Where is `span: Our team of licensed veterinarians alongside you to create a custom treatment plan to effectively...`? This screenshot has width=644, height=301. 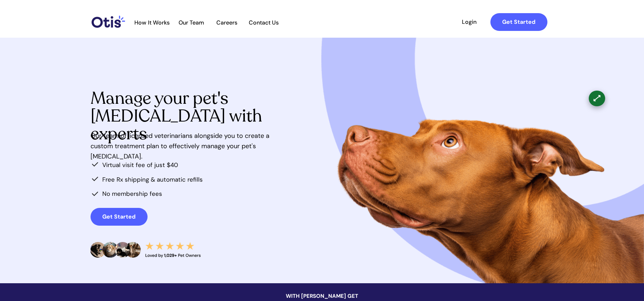 span: Our team of licensed veterinarians alongside you to create a custom treatment plan to effectively... is located at coordinates (180, 146).